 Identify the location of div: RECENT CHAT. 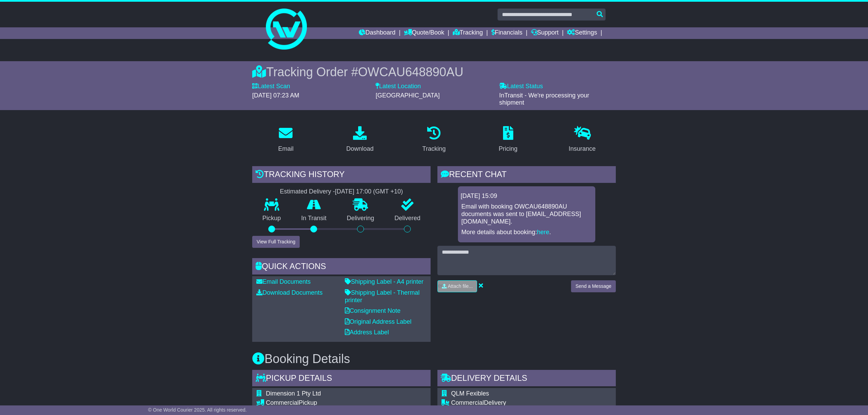
(527, 175).